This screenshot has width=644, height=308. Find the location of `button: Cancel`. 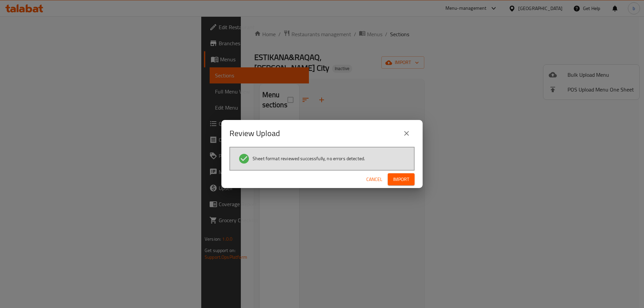

button: Cancel is located at coordinates (374, 179).